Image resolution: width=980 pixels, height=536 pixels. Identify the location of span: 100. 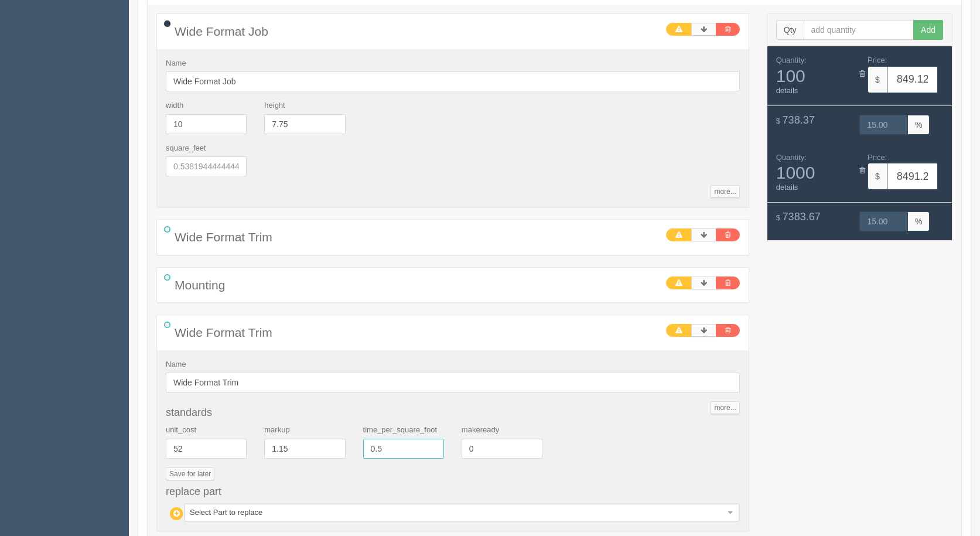
(813, 76).